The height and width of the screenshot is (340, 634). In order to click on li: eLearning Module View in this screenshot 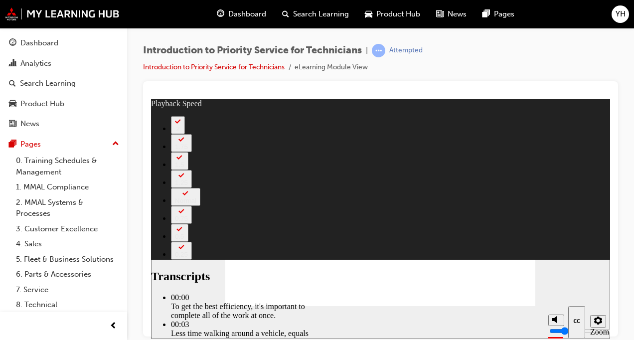, I will do `click(331, 67)`.